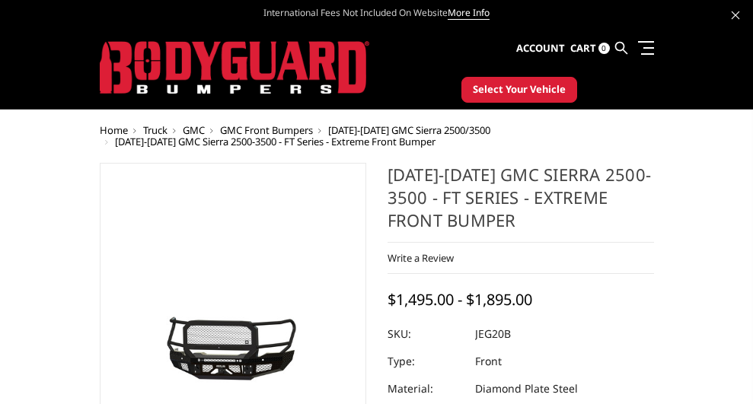  Describe the element at coordinates (540, 49) in the screenshot. I see `a: Account` at that location.